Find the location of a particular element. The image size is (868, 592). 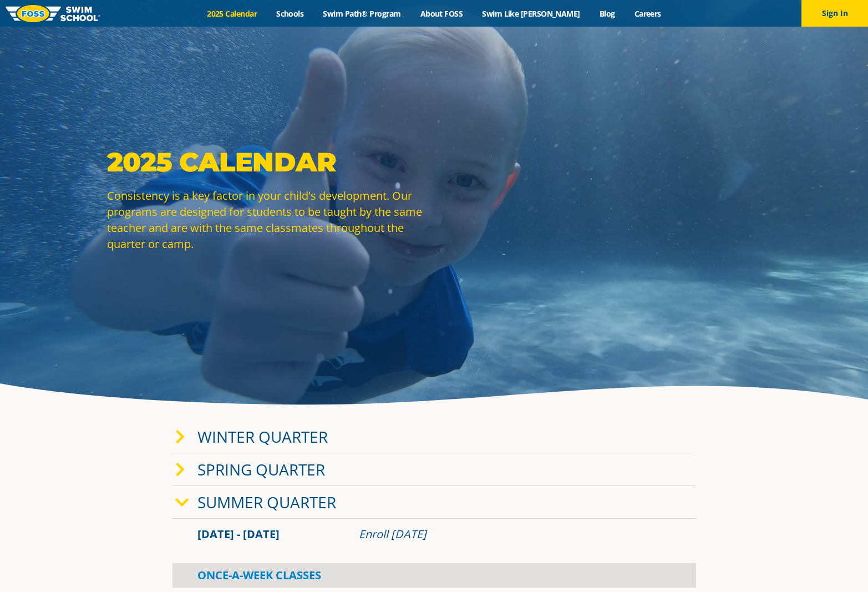

a: Winter Quarter is located at coordinates (262, 437).